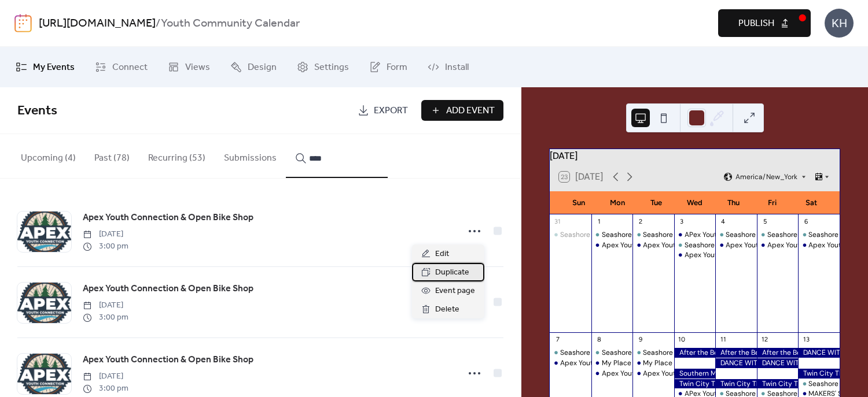 The image size is (868, 397). What do you see at coordinates (448, 310) in the screenshot?
I see `span: Delete` at bounding box center [448, 310].